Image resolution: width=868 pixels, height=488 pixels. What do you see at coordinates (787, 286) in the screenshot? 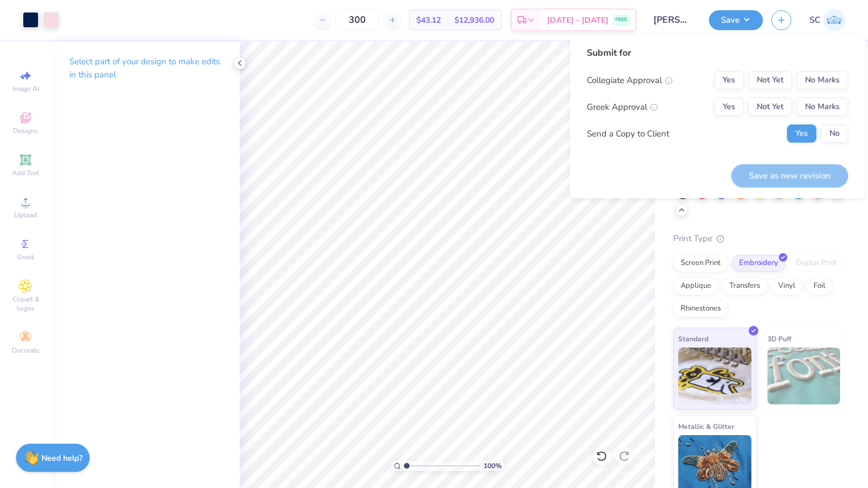
I see `div: Vinyl` at bounding box center [787, 286].